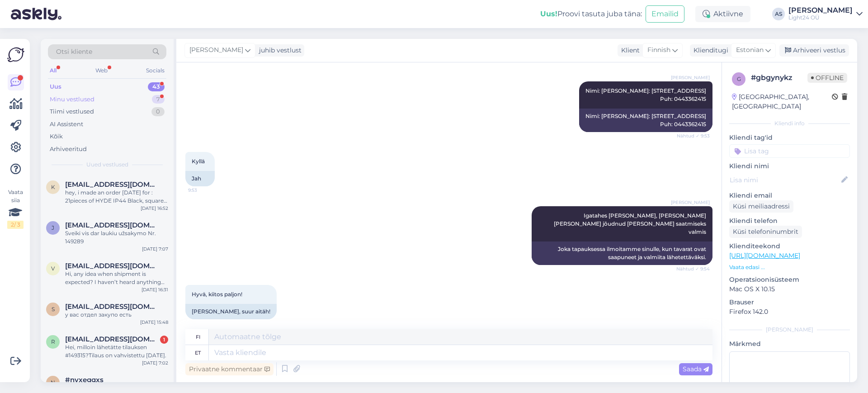 The image size is (868, 393). What do you see at coordinates (16, 54) in the screenshot?
I see `img: Askly Logo` at bounding box center [16, 54].